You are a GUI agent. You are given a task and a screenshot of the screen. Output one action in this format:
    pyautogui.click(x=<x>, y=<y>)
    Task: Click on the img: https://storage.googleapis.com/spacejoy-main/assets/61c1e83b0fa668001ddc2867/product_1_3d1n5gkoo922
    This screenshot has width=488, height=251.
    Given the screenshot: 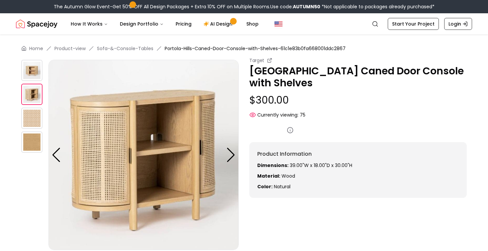 What is the action you would take?
    pyautogui.click(x=32, y=70)
    